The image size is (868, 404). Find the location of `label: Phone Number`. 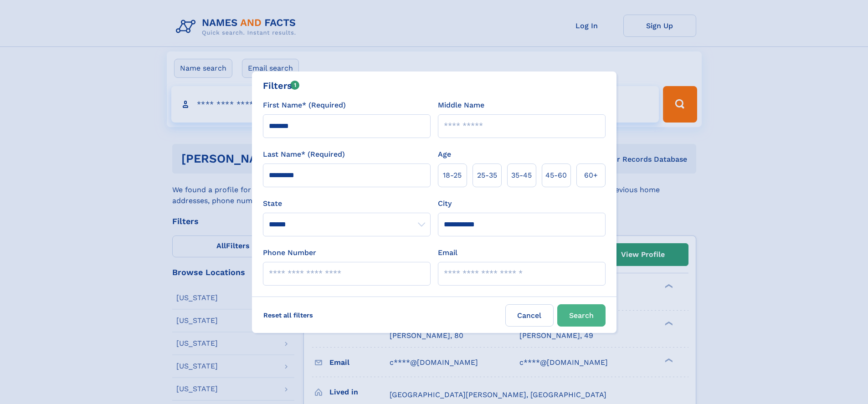

label: Phone Number is located at coordinates (289, 252).